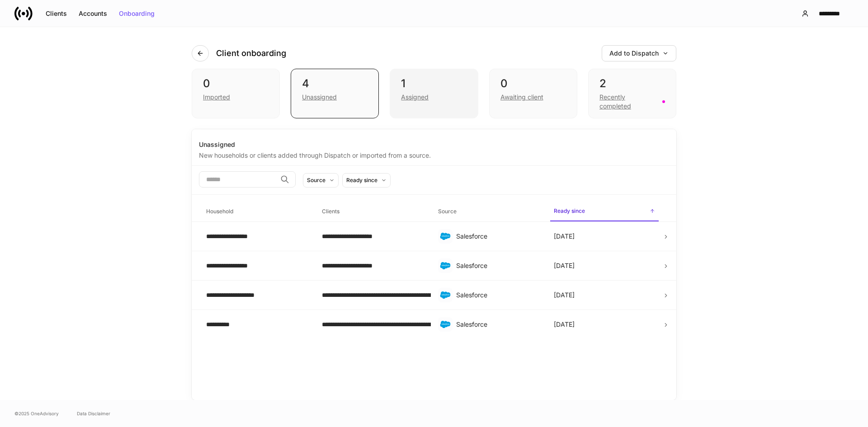 The height and width of the screenshot is (427, 868). What do you see at coordinates (56, 13) in the screenshot?
I see `div: Clients` at bounding box center [56, 13].